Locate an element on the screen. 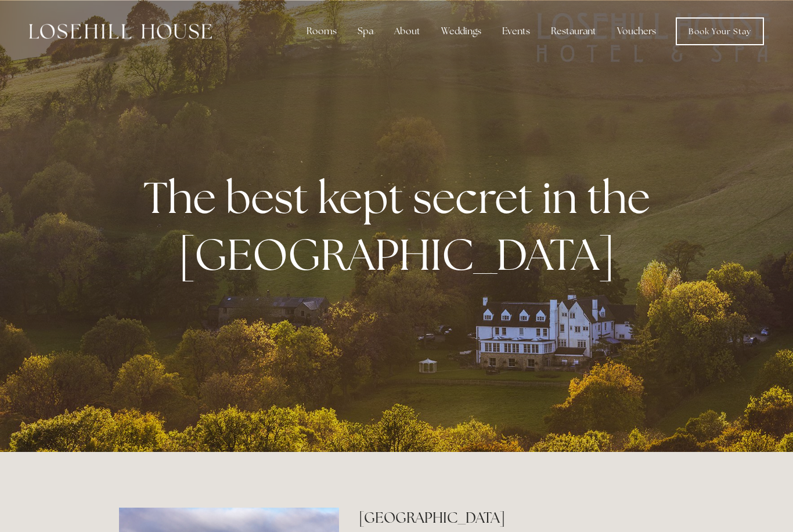  a: Vouchers is located at coordinates (636, 32).